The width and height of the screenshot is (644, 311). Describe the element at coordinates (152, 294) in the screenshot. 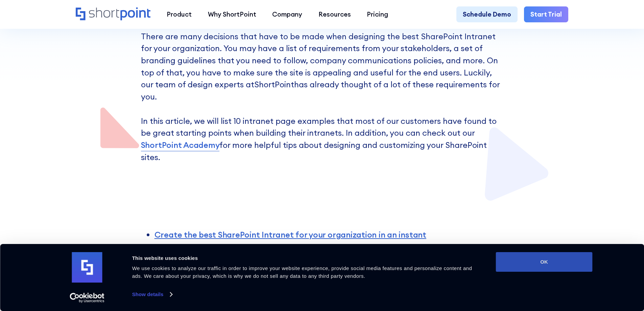

I see `a: Show details` at that location.